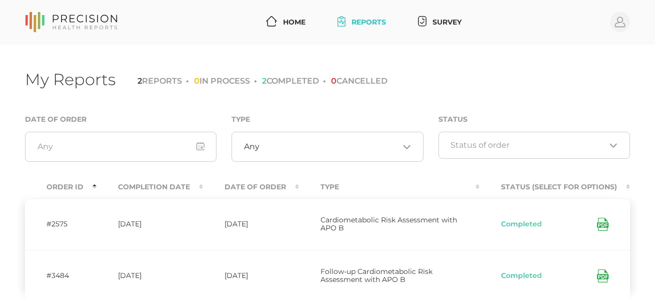 The image size is (655, 300). Describe the element at coordinates (160, 81) in the screenshot. I see `li: REPORTS` at that location.